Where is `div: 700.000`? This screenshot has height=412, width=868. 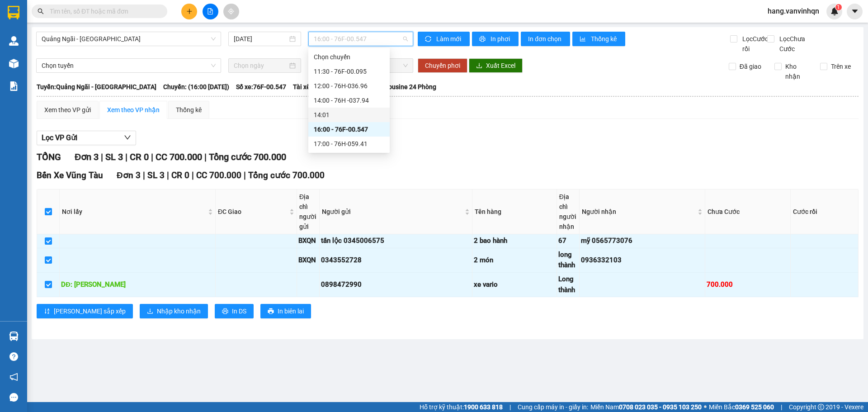 div: 700.000 is located at coordinates (747, 285).